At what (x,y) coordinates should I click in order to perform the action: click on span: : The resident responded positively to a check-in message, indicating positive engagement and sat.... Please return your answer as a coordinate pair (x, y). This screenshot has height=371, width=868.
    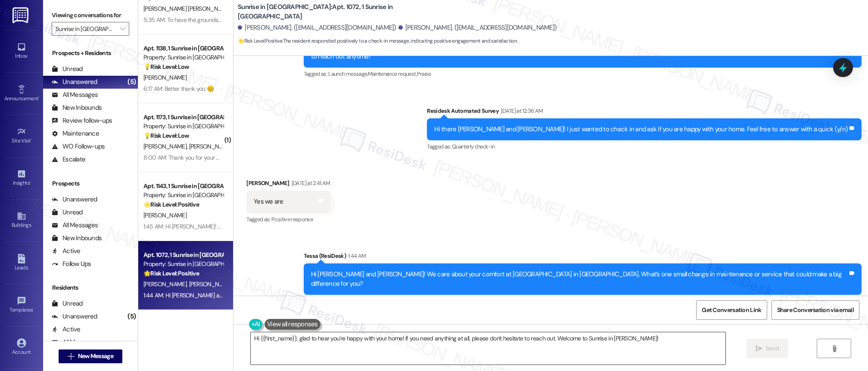
    Looking at the image, I should click on (378, 41).